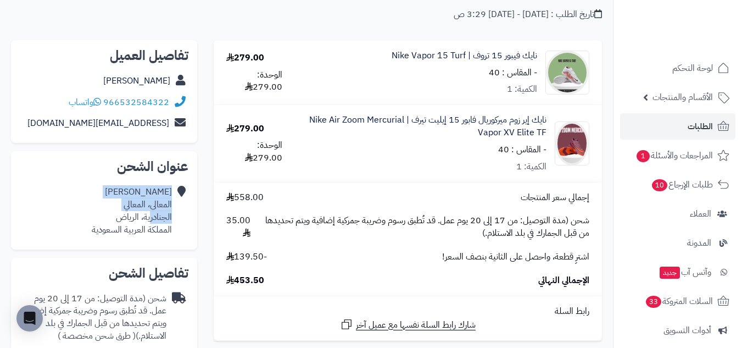  I want to click on div: رابط السلة, so click(408, 311).